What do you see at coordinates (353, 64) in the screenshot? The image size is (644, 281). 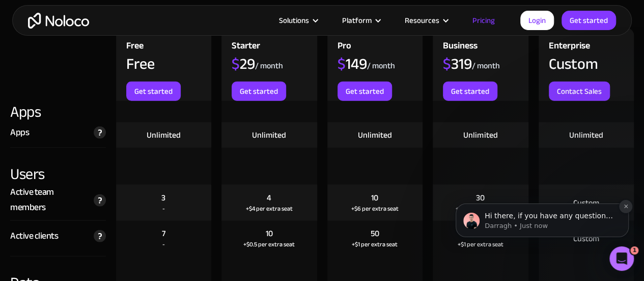 I see `div: 149` at bounding box center [353, 64].